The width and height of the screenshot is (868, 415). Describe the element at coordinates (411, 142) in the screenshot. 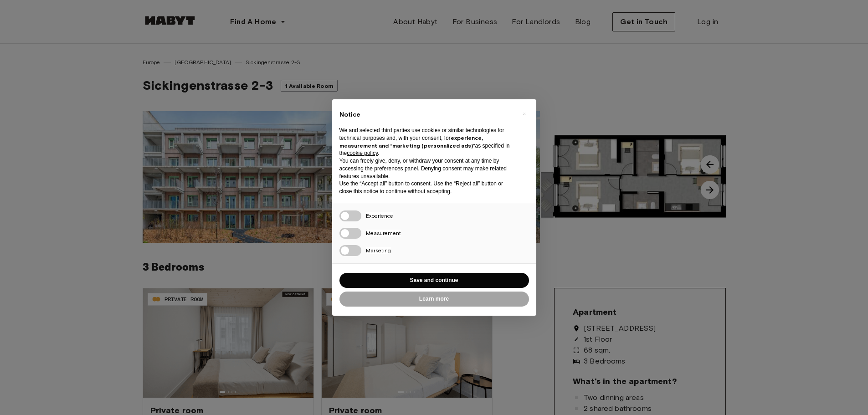

I see `strong: experience, measurement and “marketing (personalized ads)”` at that location.